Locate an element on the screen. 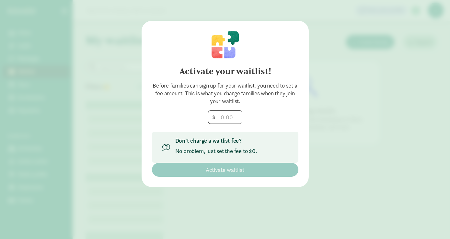 This screenshot has width=450, height=239. div: Chat Widget is located at coordinates (433, 223).